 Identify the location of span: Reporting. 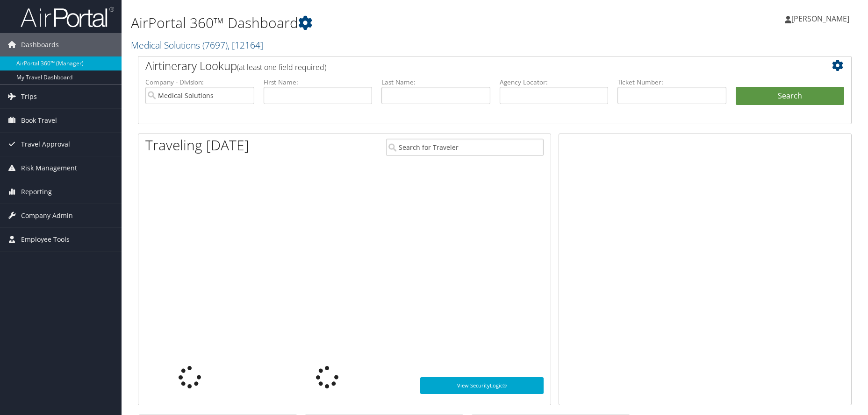
(36, 192).